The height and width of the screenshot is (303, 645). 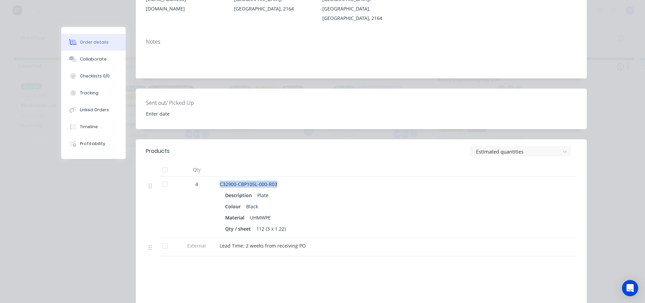 I want to click on div: Qty / sheet, so click(x=239, y=229).